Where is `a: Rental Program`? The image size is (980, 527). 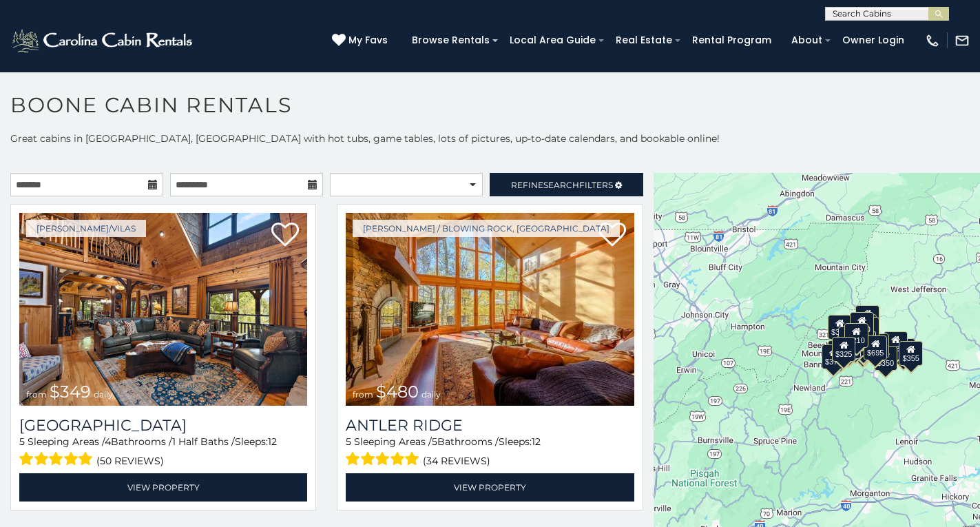
a: Rental Program is located at coordinates (731, 40).